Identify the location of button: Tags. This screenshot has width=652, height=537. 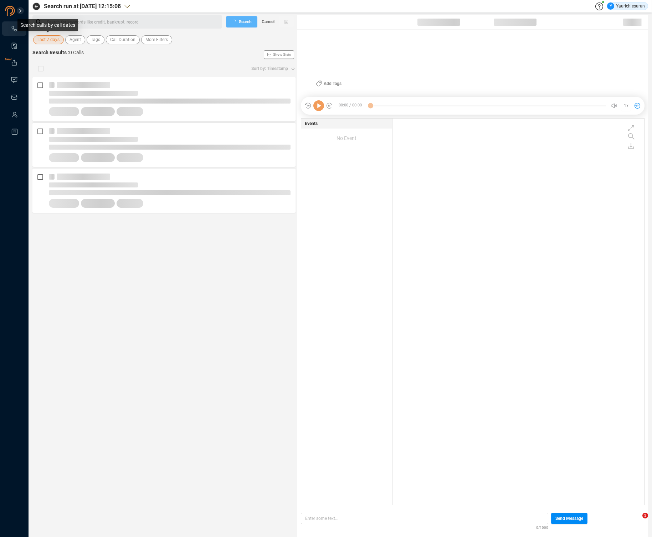
(96, 40).